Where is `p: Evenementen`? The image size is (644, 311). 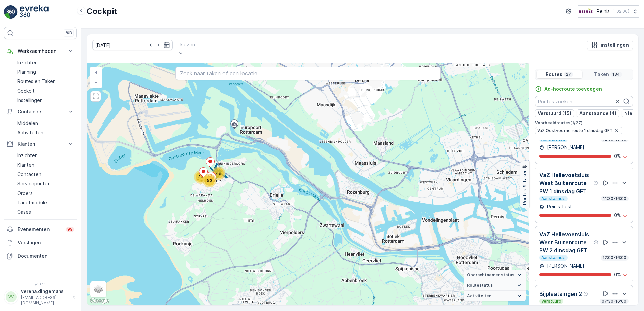
p: Evenementen is located at coordinates (40, 229).